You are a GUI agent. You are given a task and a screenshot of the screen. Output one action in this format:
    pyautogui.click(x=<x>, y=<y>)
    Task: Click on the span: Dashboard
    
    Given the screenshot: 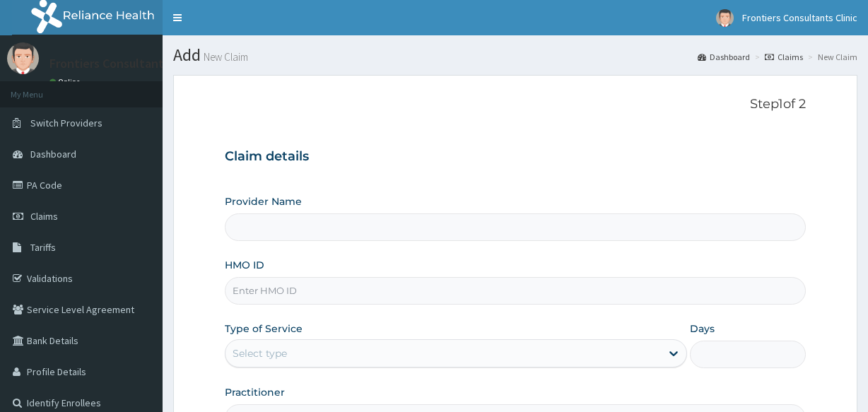 What is the action you would take?
    pyautogui.click(x=53, y=154)
    